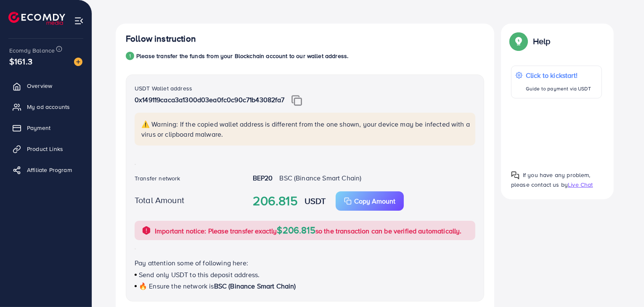  What do you see at coordinates (542, 41) in the screenshot?
I see `p: Help` at bounding box center [542, 41].